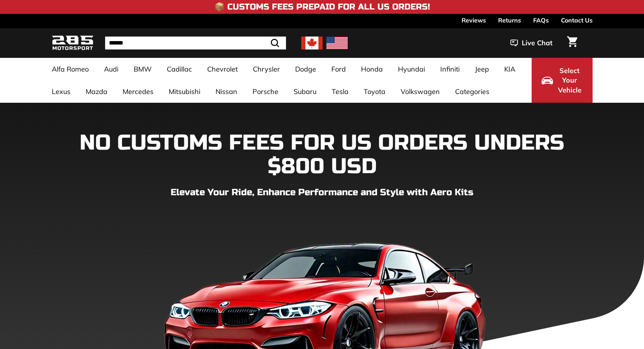 This screenshot has height=349, width=644. What do you see at coordinates (570, 80) in the screenshot?
I see `span: Select Your Vehicle` at bounding box center [570, 80].